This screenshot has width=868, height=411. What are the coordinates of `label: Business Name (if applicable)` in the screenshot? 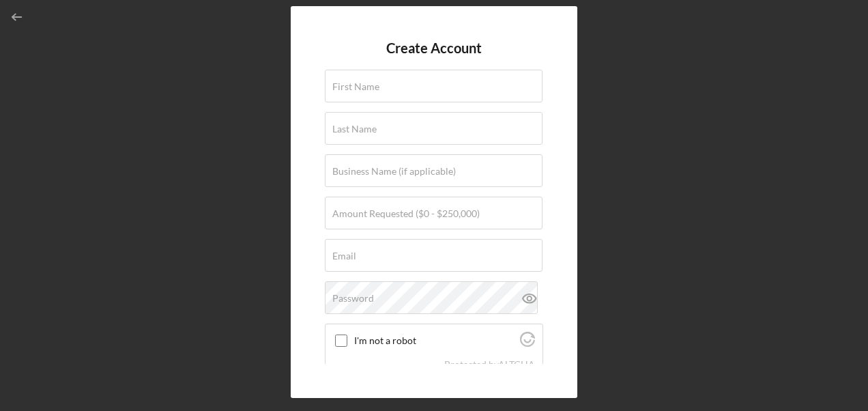 It's located at (393, 171).